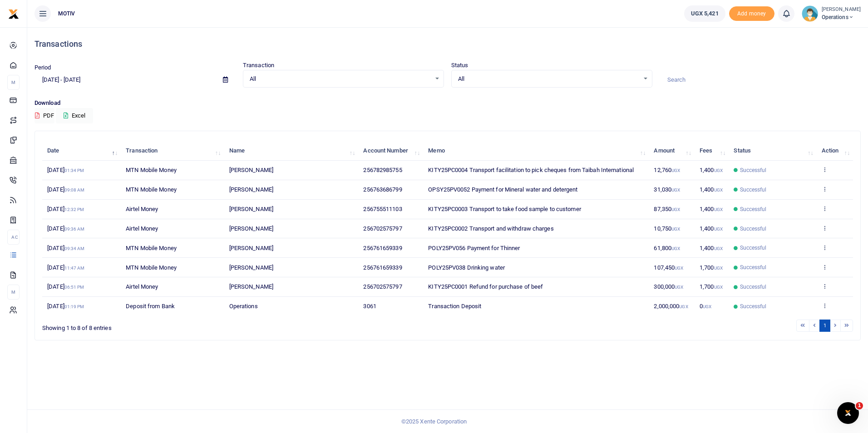 This screenshot has width=868, height=433. I want to click on span: KITY25PC0001 Refund for purchase of beef, so click(485, 286).